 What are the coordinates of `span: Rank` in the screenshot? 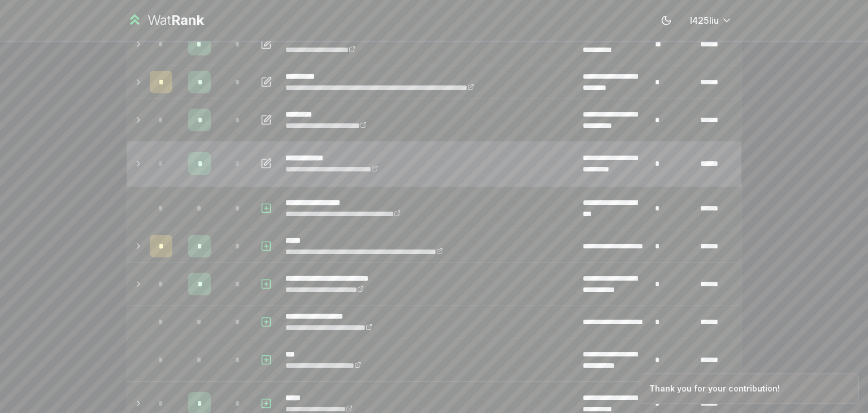 It's located at (188, 20).